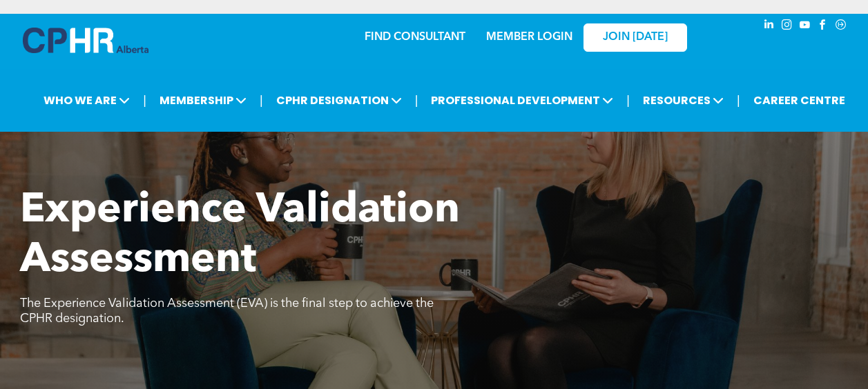 The height and width of the screenshot is (389, 868). What do you see at coordinates (339, 100) in the screenshot?
I see `span: CPHR DESIGNATION` at bounding box center [339, 100].